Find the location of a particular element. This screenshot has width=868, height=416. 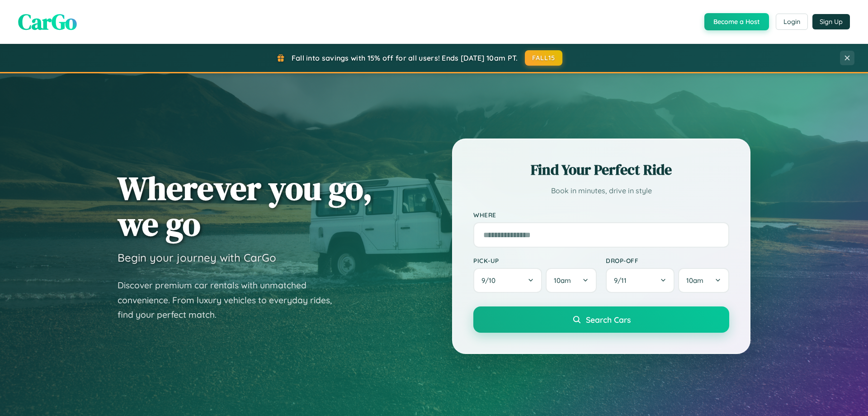

span: CarGo is located at coordinates (47, 22).